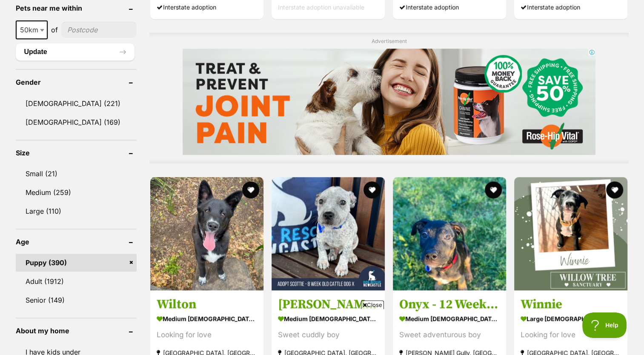  Describe the element at coordinates (31, 30) in the screenshot. I see `span: 50km` at that location.